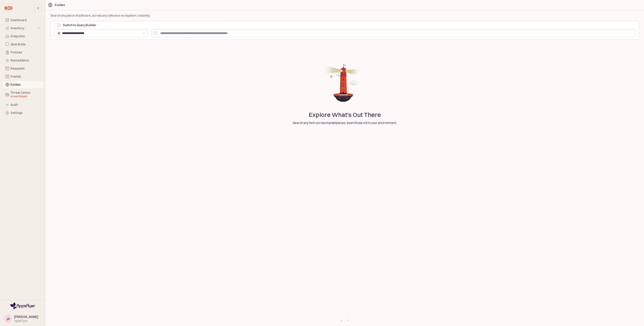  Describe the element at coordinates (23, 28) in the screenshot. I see `button: Inventory` at that location.